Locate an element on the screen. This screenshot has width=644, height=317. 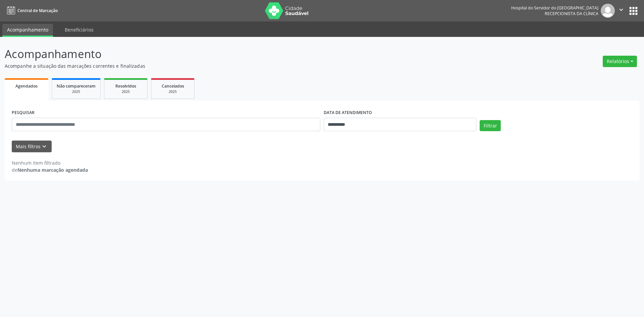
span: Recepcionista da clínica is located at coordinates (572, 13).